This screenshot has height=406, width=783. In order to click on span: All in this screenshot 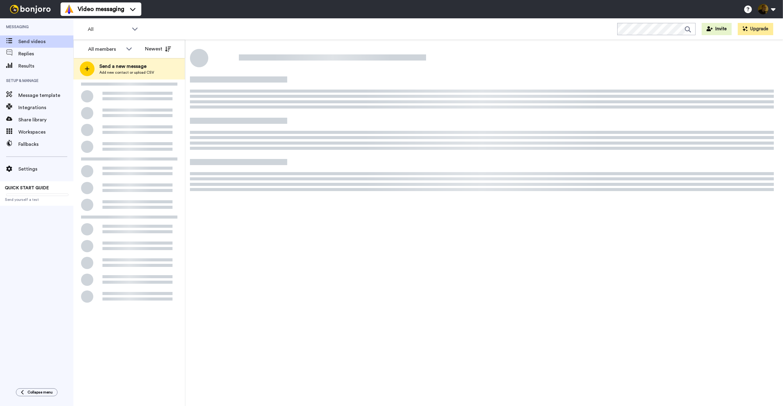, I will do `click(108, 29)`.